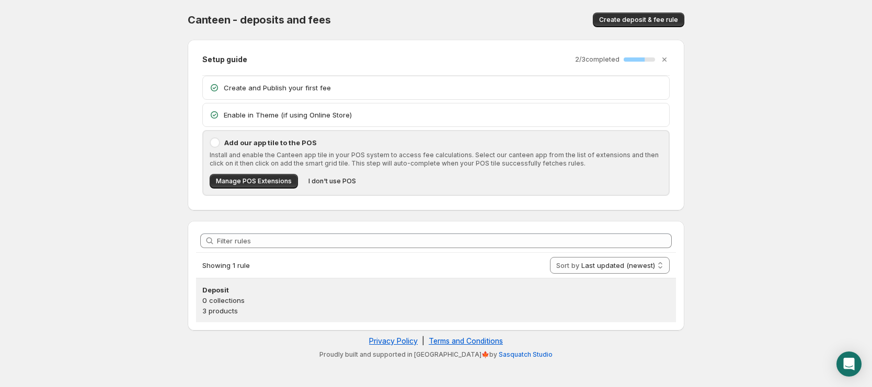 The height and width of the screenshot is (387, 872). What do you see at coordinates (254, 181) in the screenshot?
I see `button: Manage POS Extensions` at bounding box center [254, 181].